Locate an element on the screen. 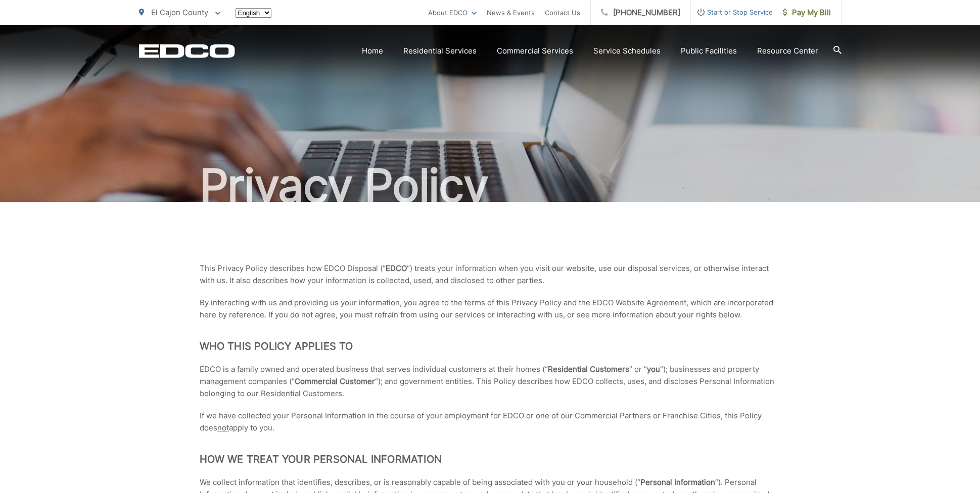 Image resolution: width=980 pixels, height=493 pixels. span: El Cajon County is located at coordinates (179, 12).